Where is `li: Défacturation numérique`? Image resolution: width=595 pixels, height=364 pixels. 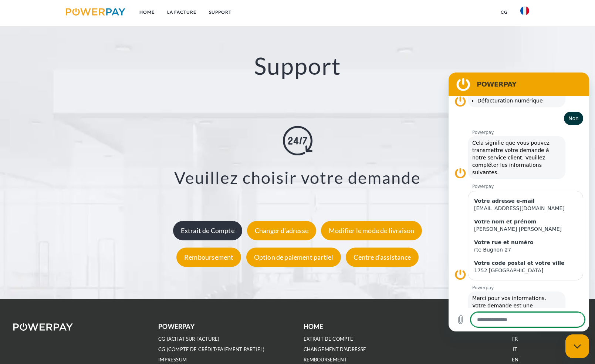 li: Défacturation numérique is located at coordinates (70, 28).